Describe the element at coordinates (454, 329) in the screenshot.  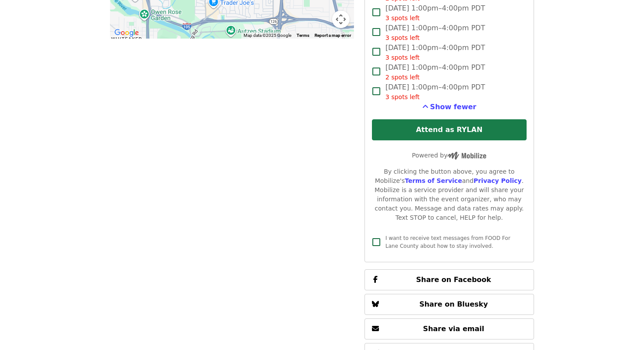
I see `span: Share via email` at that location.